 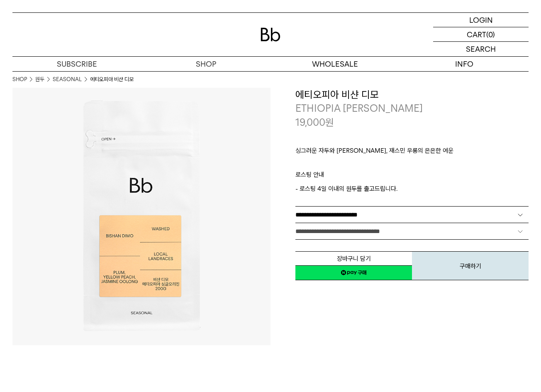 What do you see at coordinates (270, 34) in the screenshot?
I see `img: 로고` at bounding box center [270, 34].